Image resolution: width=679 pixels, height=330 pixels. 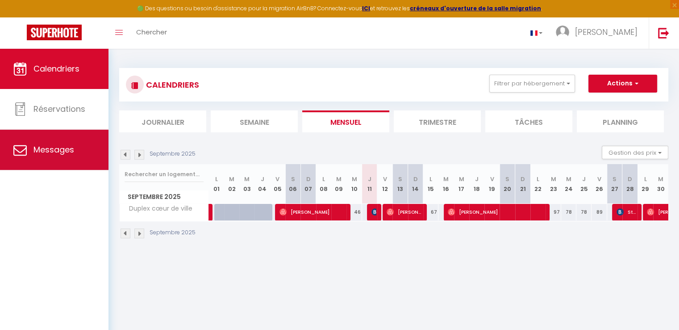 I want to click on th: 29, so click(x=645, y=184).